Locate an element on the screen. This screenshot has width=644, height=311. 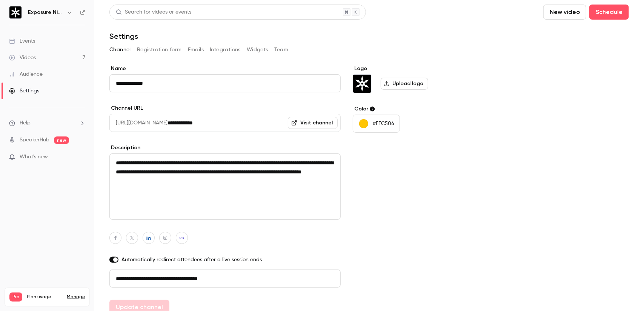
button: Channel is located at coordinates (120, 50).